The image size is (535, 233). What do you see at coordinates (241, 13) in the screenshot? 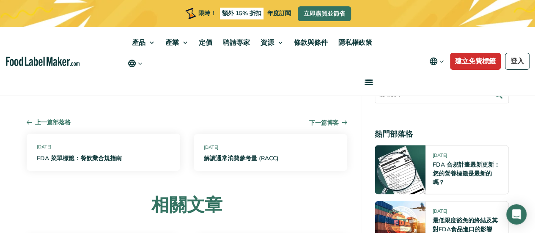
I see `font: 額外 15% 折扣` at bounding box center [241, 13].